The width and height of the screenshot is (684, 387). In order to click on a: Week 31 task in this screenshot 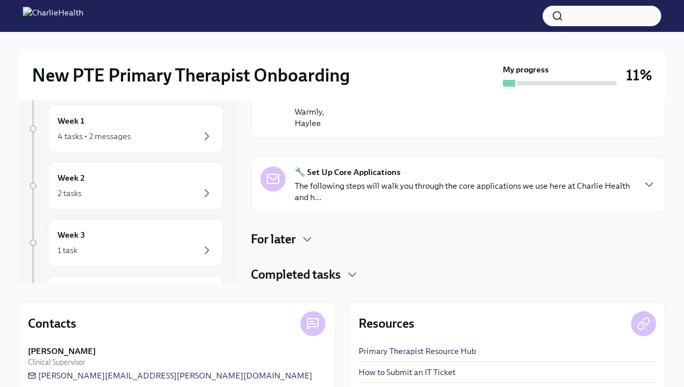, I will do `click(125, 243)`.